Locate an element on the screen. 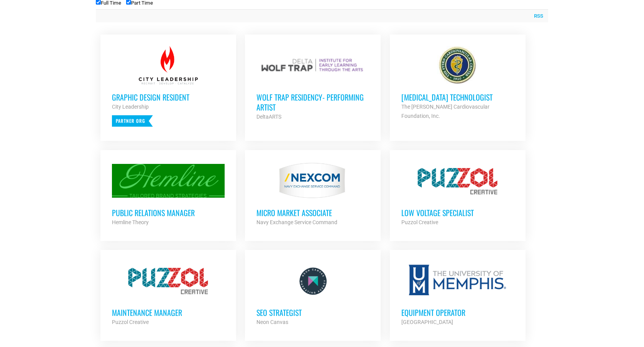 This screenshot has height=347, width=644. h3: Equipment Operator is located at coordinates (458, 312).